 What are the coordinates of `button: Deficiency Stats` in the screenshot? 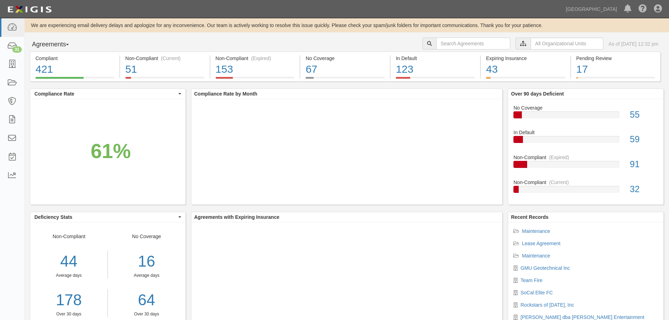 It's located at (108, 217).